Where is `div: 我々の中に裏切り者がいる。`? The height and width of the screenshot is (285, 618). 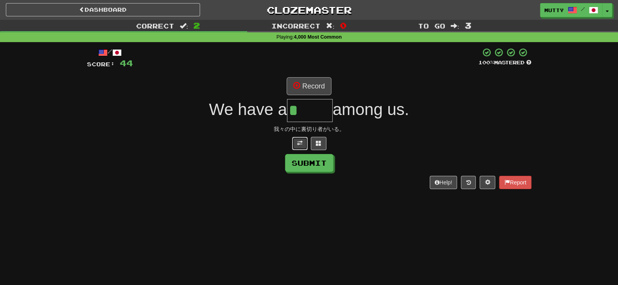 div: 我々の中に裏切り者がいる。 is located at coordinates (309, 129).